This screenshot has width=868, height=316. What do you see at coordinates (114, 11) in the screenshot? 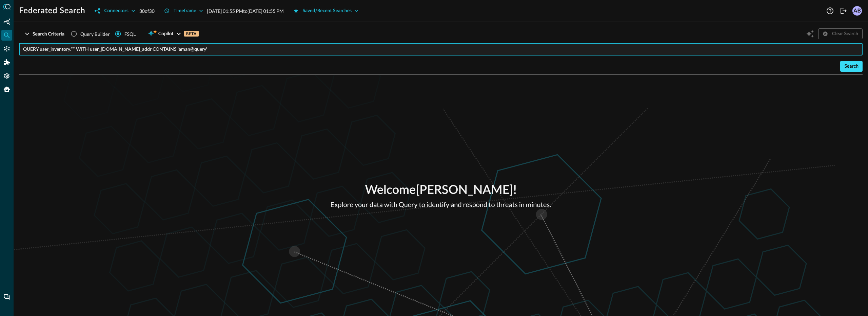
I see `button: Connectors` at bounding box center [114, 11].